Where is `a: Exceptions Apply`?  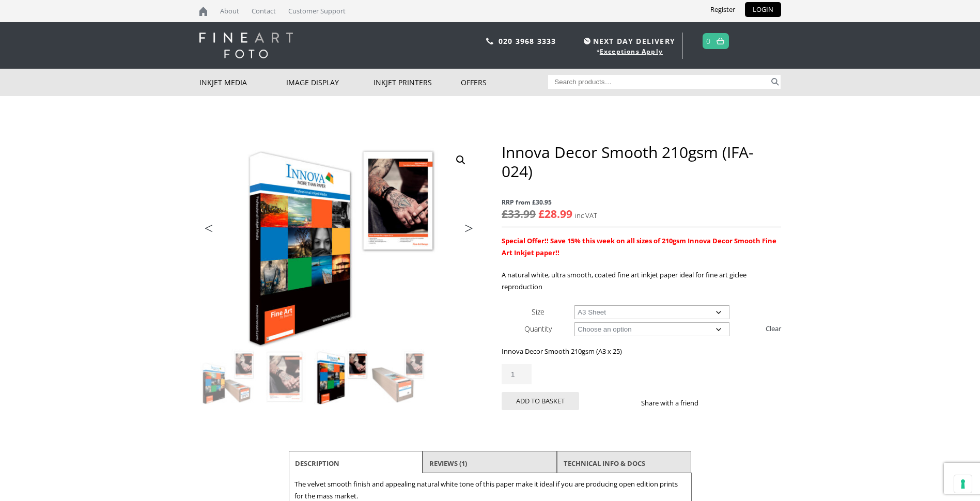
a: Exceptions Apply is located at coordinates (631, 51).